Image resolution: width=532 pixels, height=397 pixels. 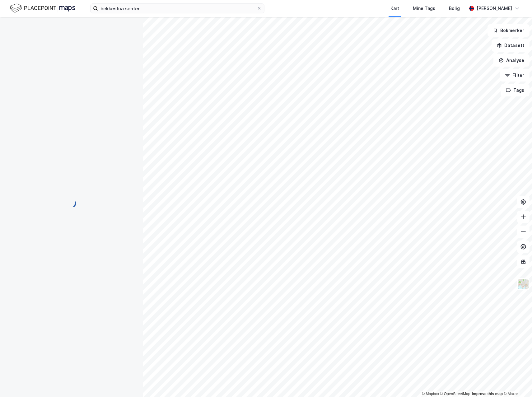 What do you see at coordinates (511, 45) in the screenshot?
I see `button: Datasett` at bounding box center [511, 45].